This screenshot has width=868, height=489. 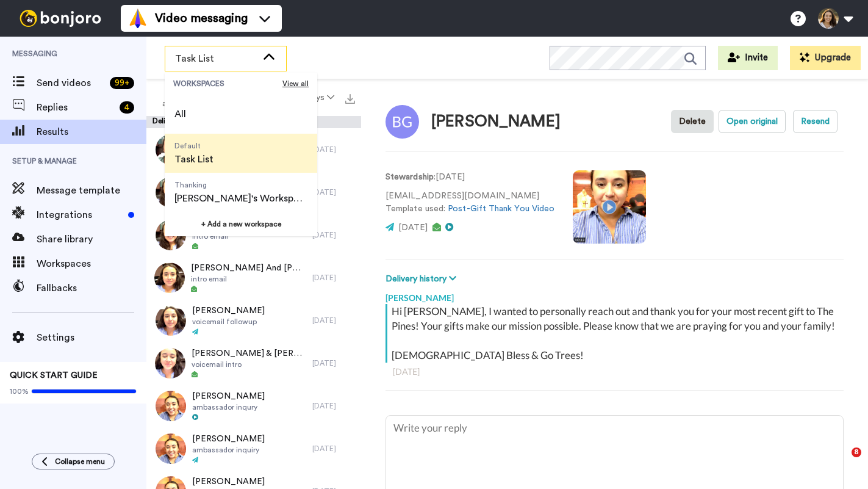 I want to click on span: Results, so click(x=91, y=132).